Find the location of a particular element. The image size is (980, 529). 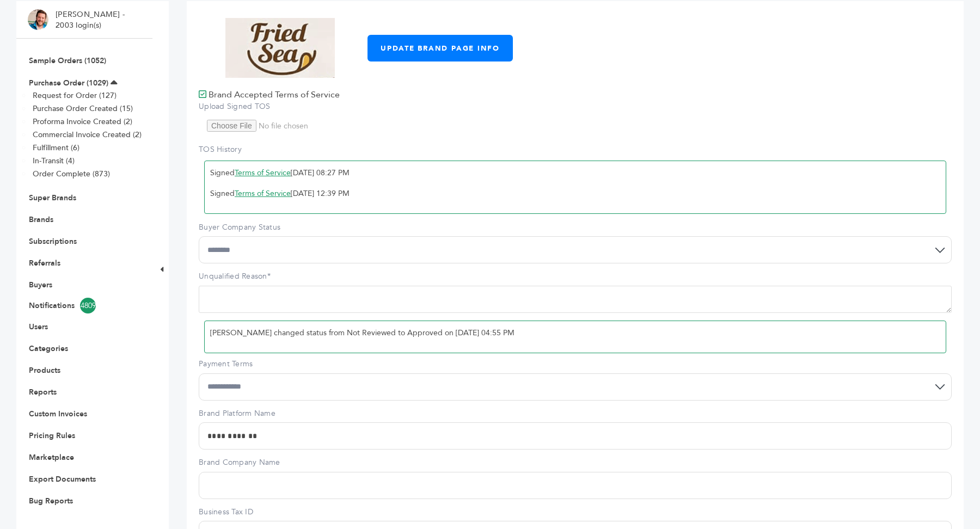

a: Order Complete (873) is located at coordinates (71, 173).